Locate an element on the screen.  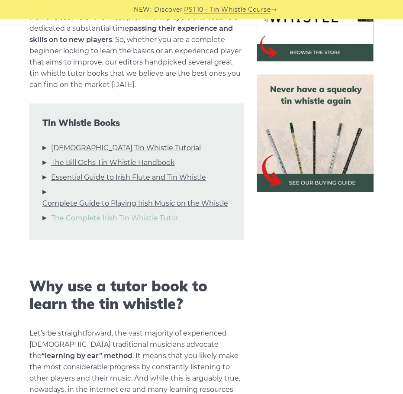
span: NEW: is located at coordinates (143, 10).